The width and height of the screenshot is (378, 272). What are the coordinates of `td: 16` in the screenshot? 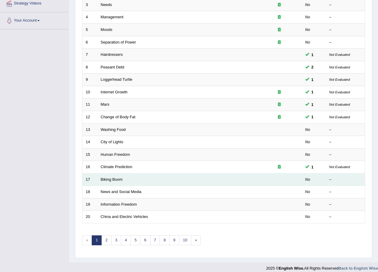 It's located at (90, 167).